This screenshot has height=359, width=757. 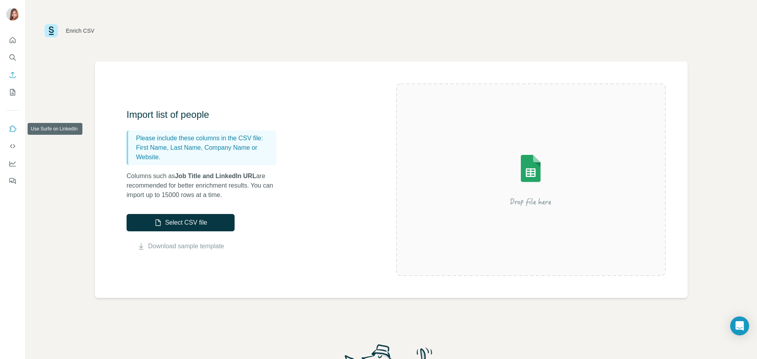 What do you see at coordinates (205, 138) in the screenshot?
I see `p: Please include these columns in the CSV file:` at bounding box center [205, 138].